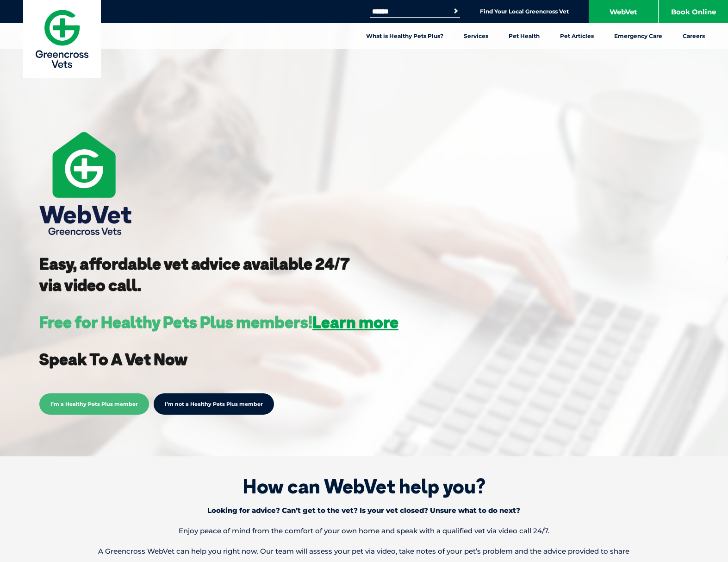  Describe the element at coordinates (577, 36) in the screenshot. I see `a: Pet Articles` at that location.